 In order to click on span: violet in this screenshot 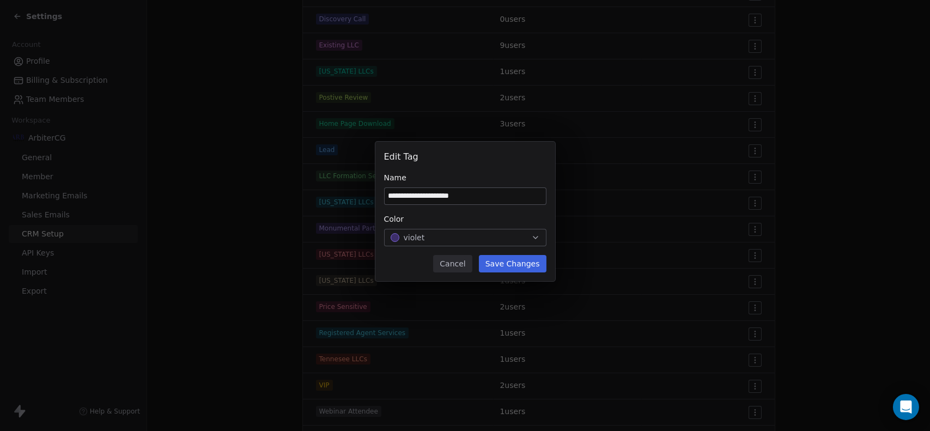, I will do `click(414, 238)`.